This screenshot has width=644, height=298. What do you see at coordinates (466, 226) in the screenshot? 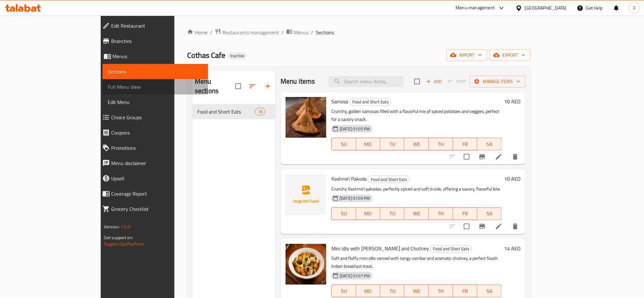
I see `span: Select to update` at bounding box center [466, 226].